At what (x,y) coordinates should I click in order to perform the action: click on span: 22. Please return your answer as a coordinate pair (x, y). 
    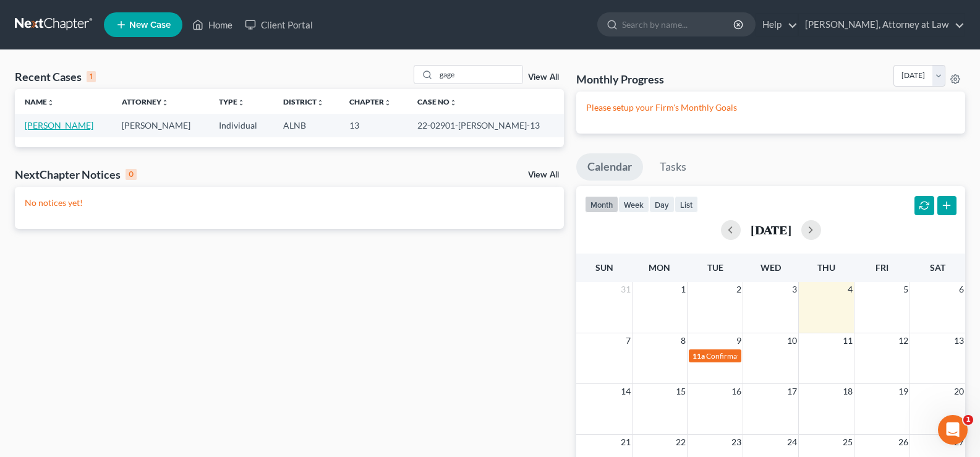
    Looking at the image, I should click on (681, 442).